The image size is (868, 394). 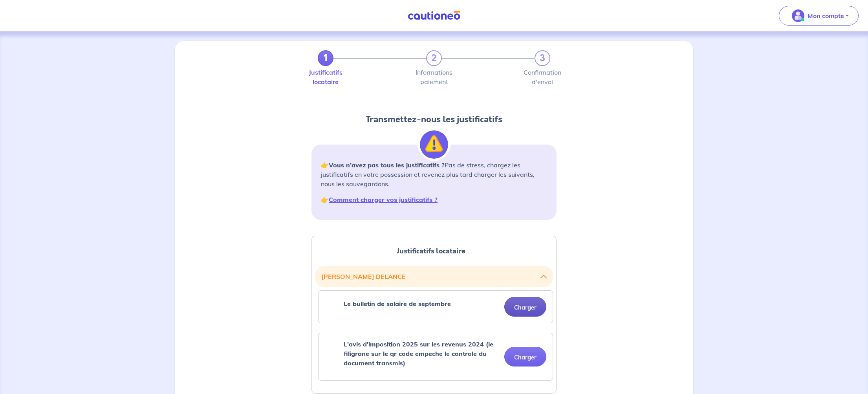 I want to click on div: categoryName: le-bulletin-de-salaire-de-septembre, userCategory: cdi, so click(x=436, y=307).